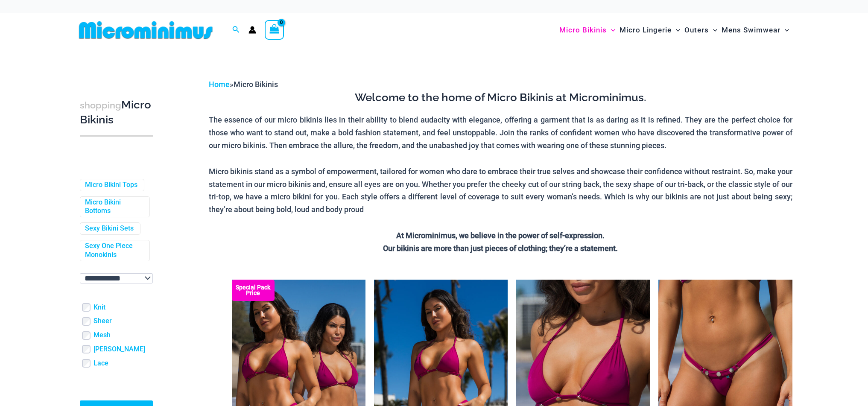 The height and width of the screenshot is (406, 868). Describe the element at coordinates (501, 248) in the screenshot. I see `strong: Our bikinis are more than just pieces of clothing; they’re a statement.` at that location.